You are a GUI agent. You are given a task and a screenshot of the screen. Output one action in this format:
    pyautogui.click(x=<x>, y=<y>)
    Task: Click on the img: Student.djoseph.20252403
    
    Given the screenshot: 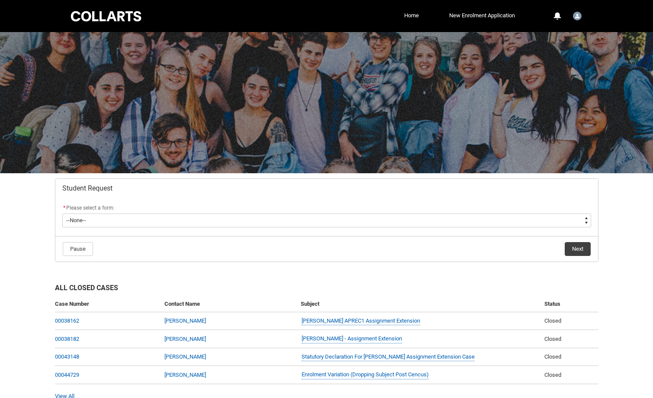 What is the action you would take?
    pyautogui.click(x=577, y=16)
    